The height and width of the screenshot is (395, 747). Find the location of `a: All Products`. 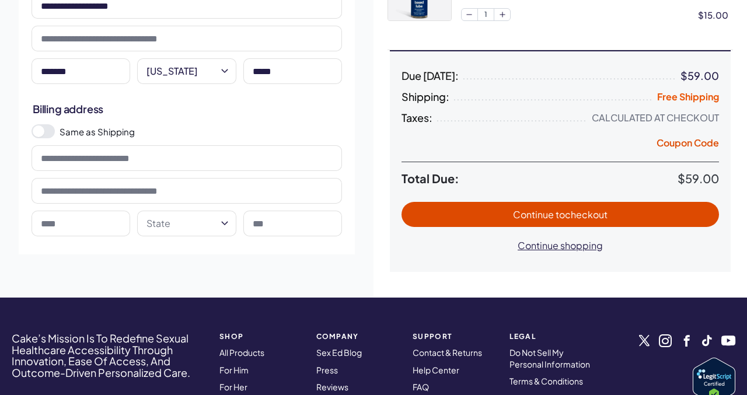

a: All Products is located at coordinates (242, 353).